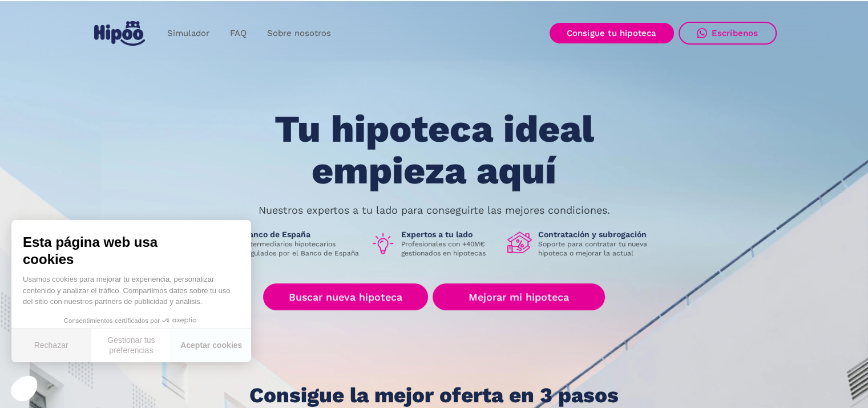  Describe the element at coordinates (597, 234) in the screenshot. I see `h1: Contratación y subrogación` at that location.